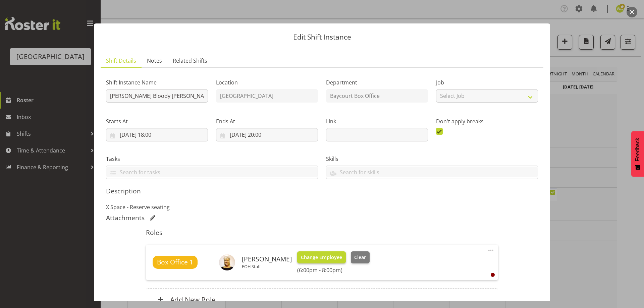  I want to click on span: Change Employee, so click(321, 258).